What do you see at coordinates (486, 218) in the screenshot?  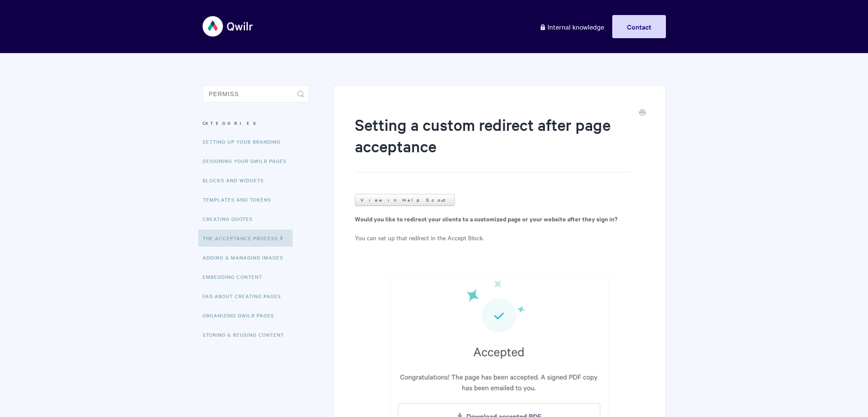 I see `b: Would you like to redirect your clients to a customized page or your website after they sign in?` at bounding box center [486, 218].